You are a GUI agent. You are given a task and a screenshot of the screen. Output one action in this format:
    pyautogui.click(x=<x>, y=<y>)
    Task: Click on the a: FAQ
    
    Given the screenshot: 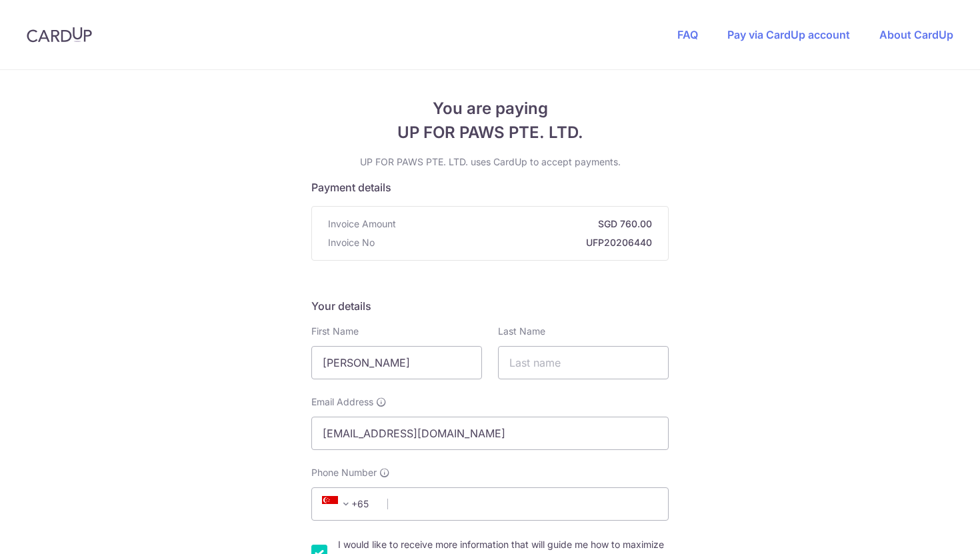 What is the action you would take?
    pyautogui.click(x=687, y=35)
    